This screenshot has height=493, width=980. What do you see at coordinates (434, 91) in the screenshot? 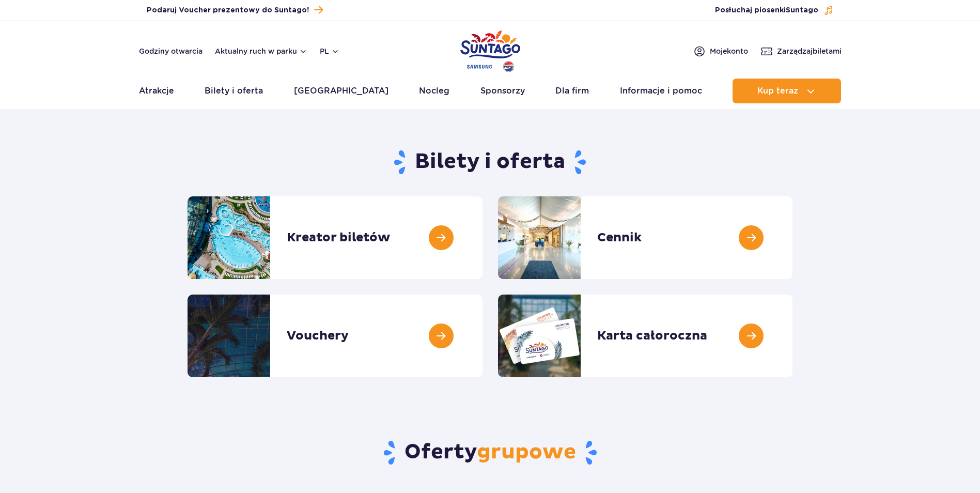
I see `a: Nocleg` at bounding box center [434, 91].